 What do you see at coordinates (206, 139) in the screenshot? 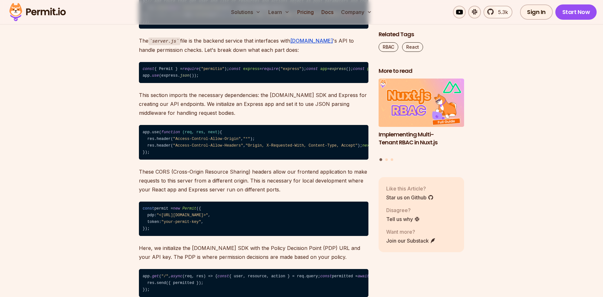
I see `span: "Access-Control-Allow-Origin"` at bounding box center [206, 139].